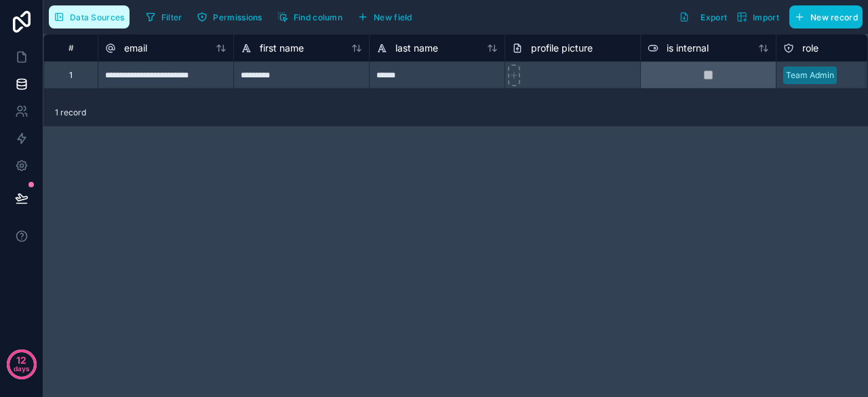  Describe the element at coordinates (237, 17) in the screenshot. I see `span: Permissions` at that location.